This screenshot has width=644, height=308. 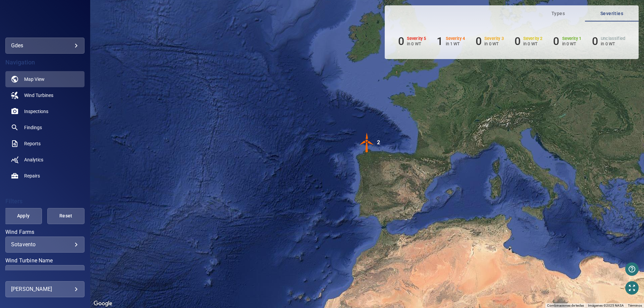 What do you see at coordinates (533, 39) in the screenshot?
I see `h6: Severity 2` at bounding box center [533, 39].